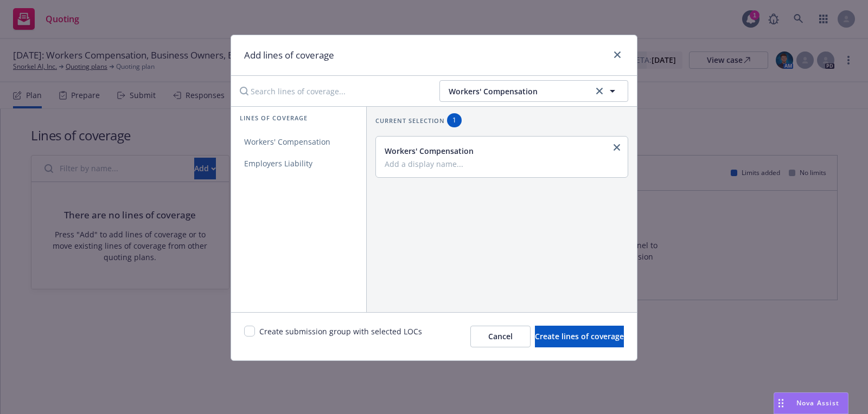  I want to click on span: Current selection, so click(410, 120).